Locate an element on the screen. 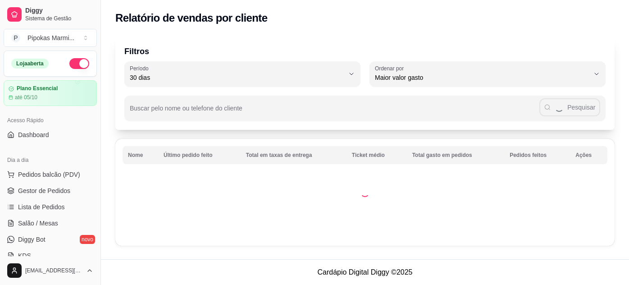 The height and width of the screenshot is (285, 629). h2: Relatório de vendas por cliente is located at coordinates (191, 18).